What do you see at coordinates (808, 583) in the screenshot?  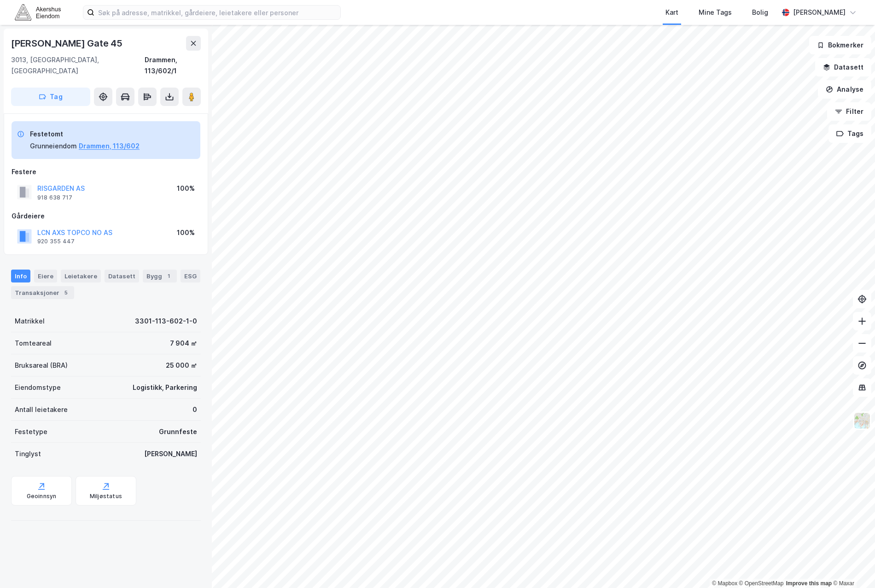 I see `a: Improve this map` at bounding box center [808, 583].